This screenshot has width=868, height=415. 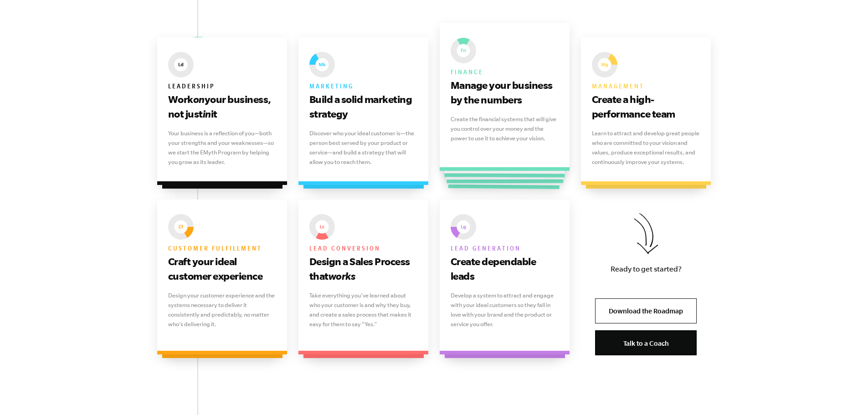 What do you see at coordinates (18, 28) in the screenshot?
I see `img: website_grey.svg` at bounding box center [18, 28].